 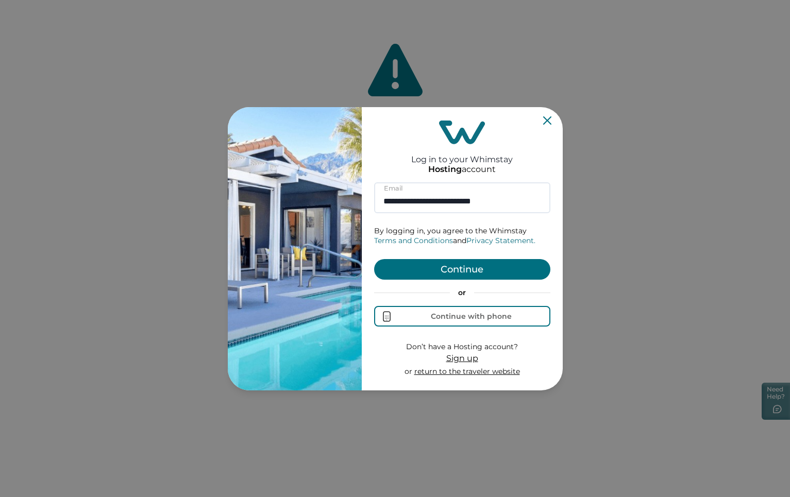 What do you see at coordinates (462, 347) in the screenshot?
I see `p: Don’t have a Hosting account?` at bounding box center [462, 347].